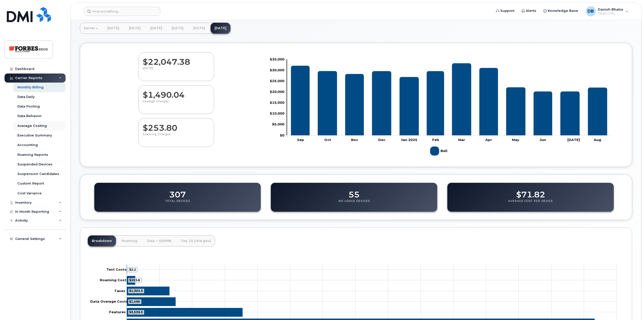  What do you see at coordinates (607, 11) in the screenshot?
I see `div: Danish Bhatia` at bounding box center [607, 11].